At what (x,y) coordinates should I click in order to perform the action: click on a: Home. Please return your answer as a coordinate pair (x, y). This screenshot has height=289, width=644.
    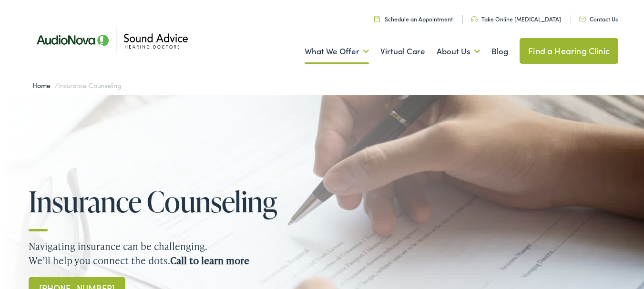
    Looking at the image, I should click on (43, 85).